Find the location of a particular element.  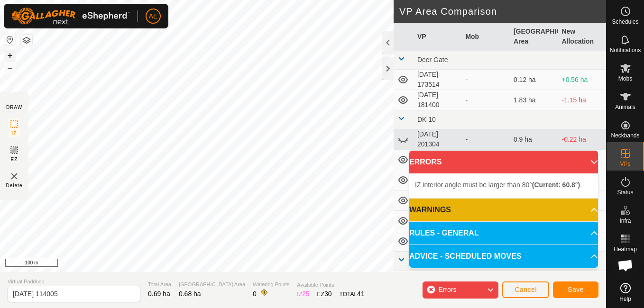

p-accordion-header: ADVICE - SCHEDULED MOVES is located at coordinates (504, 256).